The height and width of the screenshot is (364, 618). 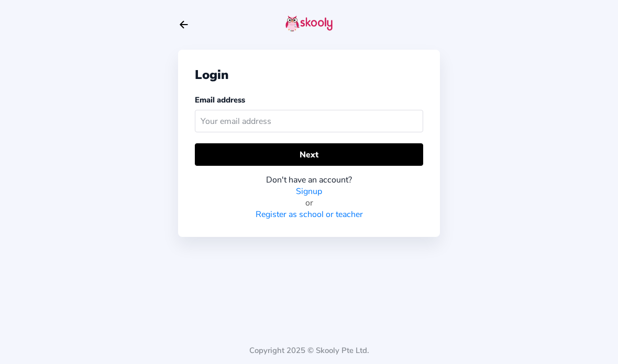 I want to click on button: Next, so click(x=309, y=155).